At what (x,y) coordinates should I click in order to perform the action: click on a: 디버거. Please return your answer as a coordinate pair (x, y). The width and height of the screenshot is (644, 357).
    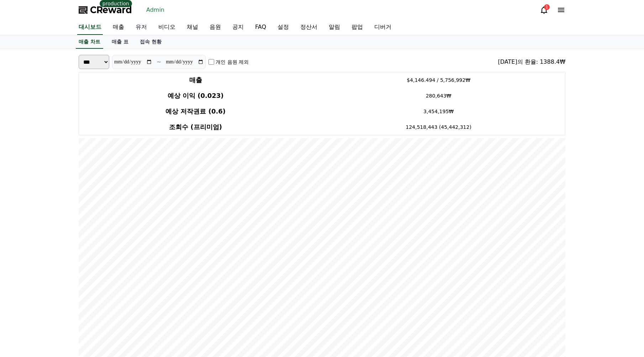
    Looking at the image, I should click on (383, 28).